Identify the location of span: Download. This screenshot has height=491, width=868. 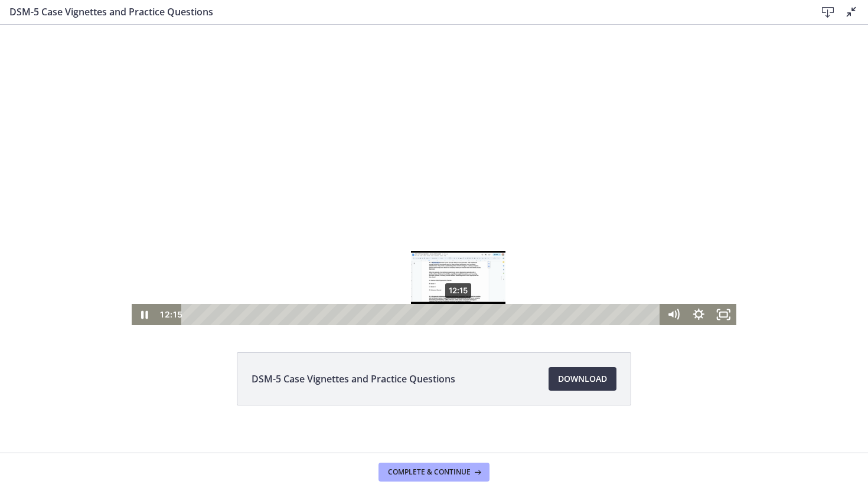
(582, 378).